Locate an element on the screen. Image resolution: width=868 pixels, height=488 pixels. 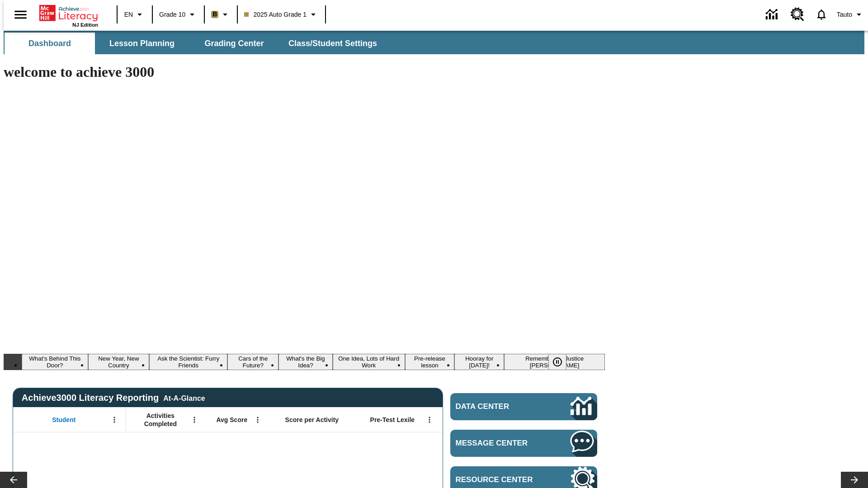
span: Activities Completed is located at coordinates (161, 419).